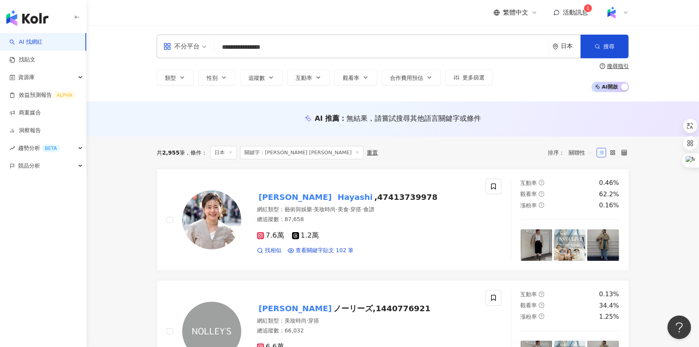  I want to click on div: 排序：, so click(573, 153).